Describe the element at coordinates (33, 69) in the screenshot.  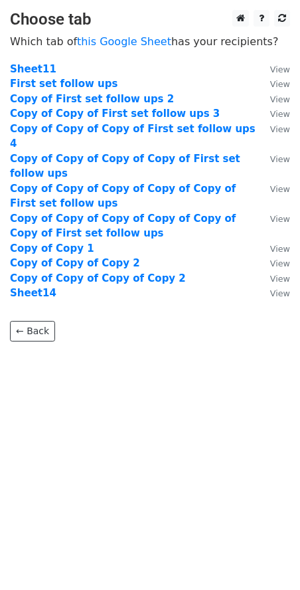
I see `strong: Sheet11` at that location.